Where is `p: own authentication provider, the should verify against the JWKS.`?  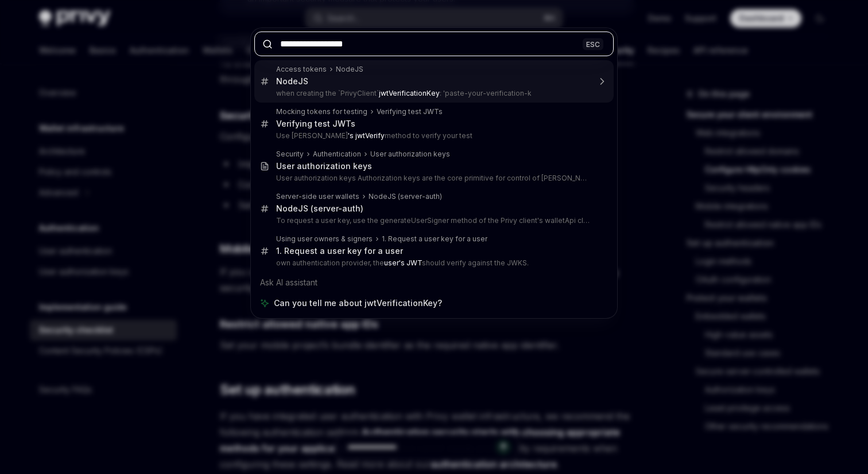
p: own authentication provider, the should verify against the JWKS. is located at coordinates (433, 263).